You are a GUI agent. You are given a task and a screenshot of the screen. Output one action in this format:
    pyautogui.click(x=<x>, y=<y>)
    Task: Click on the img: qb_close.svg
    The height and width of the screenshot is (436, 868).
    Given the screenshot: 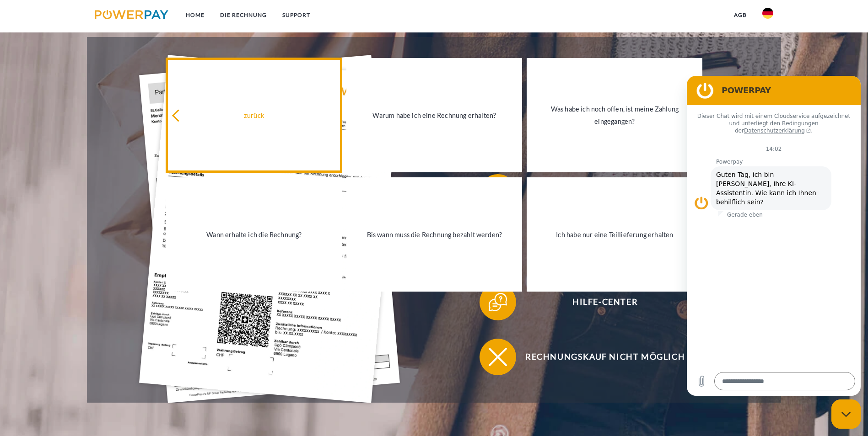 What is the action you would take?
    pyautogui.click(x=498, y=357)
    